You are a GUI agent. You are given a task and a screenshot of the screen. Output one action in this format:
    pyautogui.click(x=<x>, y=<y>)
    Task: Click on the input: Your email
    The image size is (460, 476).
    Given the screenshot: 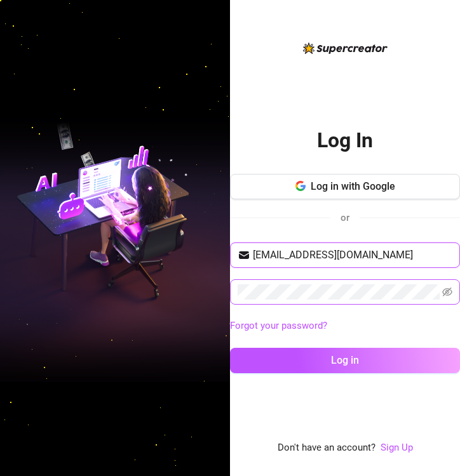 What is the action you would take?
    pyautogui.click(x=352, y=255)
    